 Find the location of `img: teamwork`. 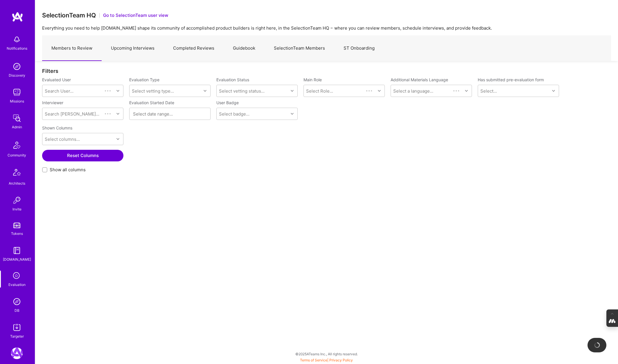

img: teamwork is located at coordinates (17, 92).